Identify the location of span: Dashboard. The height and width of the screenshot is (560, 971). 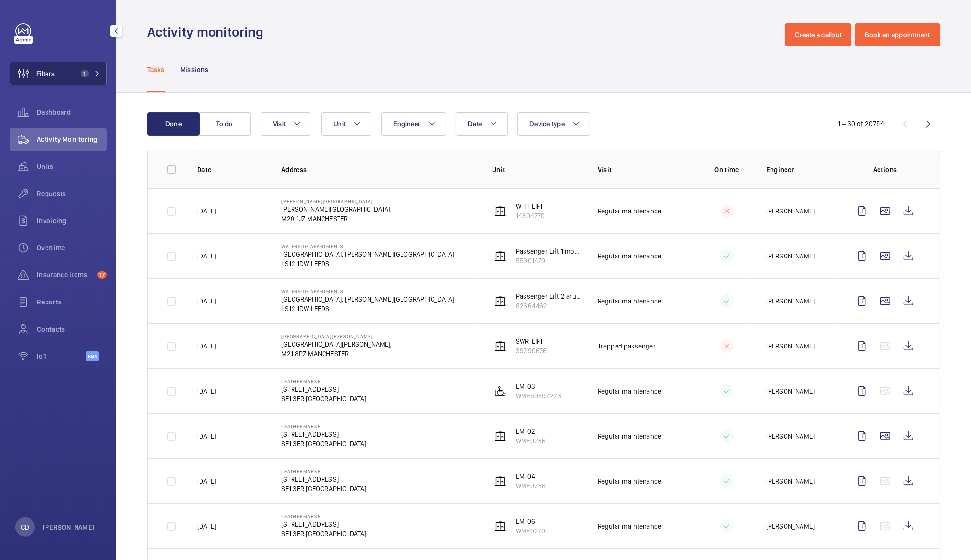
(72, 113).